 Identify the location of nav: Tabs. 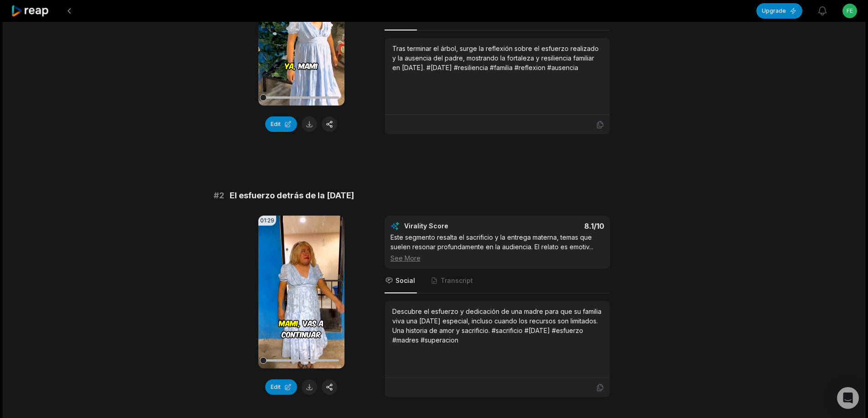
(497, 281).